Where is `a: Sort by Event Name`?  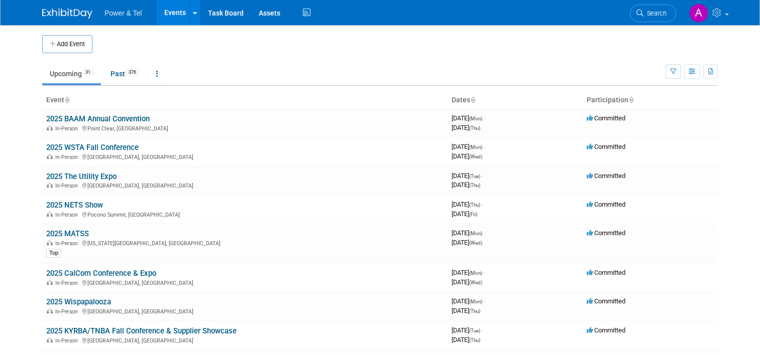
a: Sort by Event Name is located at coordinates (67, 100).